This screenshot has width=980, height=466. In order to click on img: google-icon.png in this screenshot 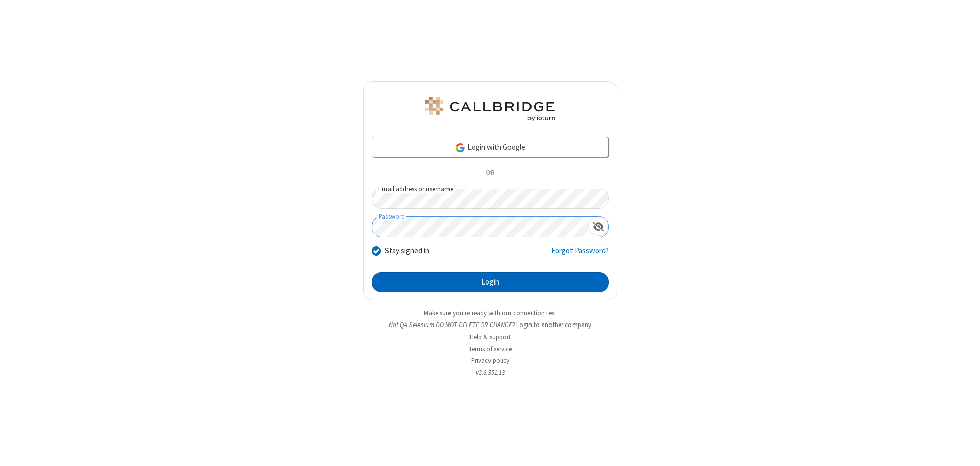, I will do `click(460, 148)`.